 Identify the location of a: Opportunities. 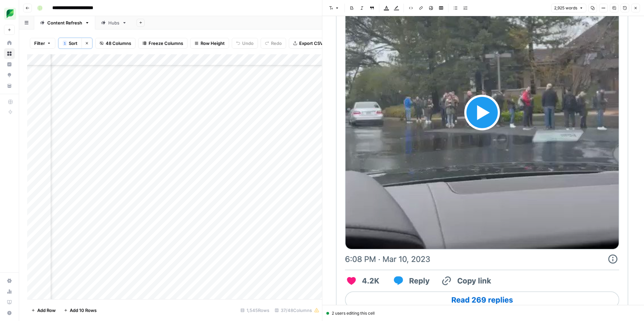
(9, 75).